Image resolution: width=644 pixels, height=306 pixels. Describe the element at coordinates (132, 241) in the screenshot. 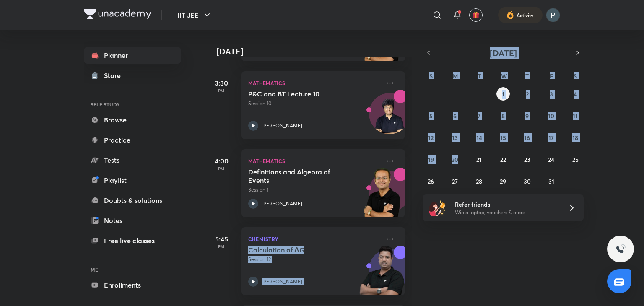

I see `a: Free live classes` at that location.